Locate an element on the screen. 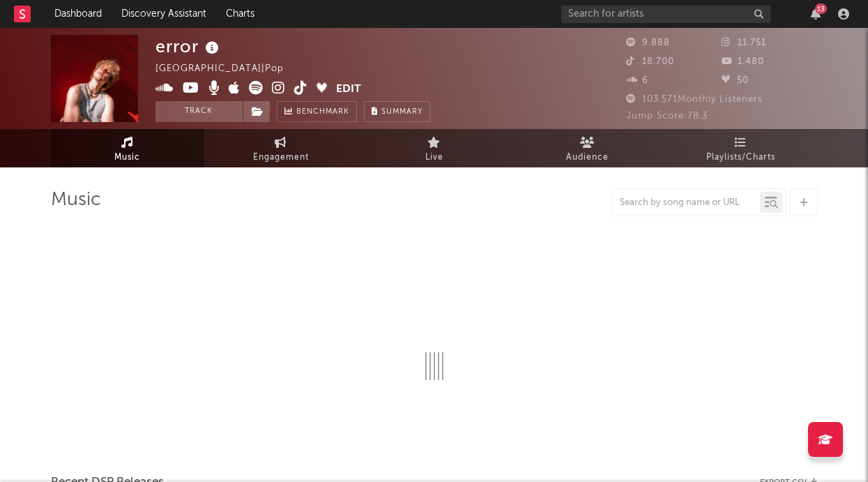 This screenshot has height=482, width=868. a: Engagement is located at coordinates (281, 148).